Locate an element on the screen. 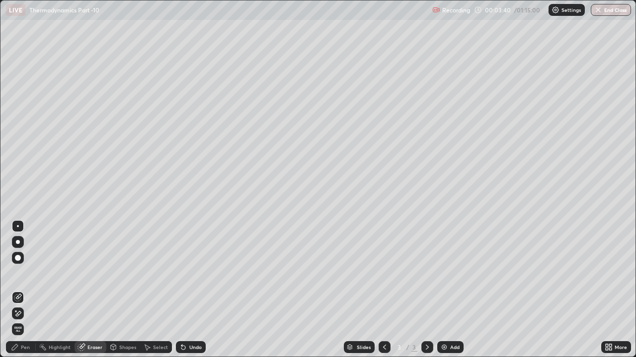 The image size is (636, 357). img: end-class-cross is located at coordinates (598, 10).